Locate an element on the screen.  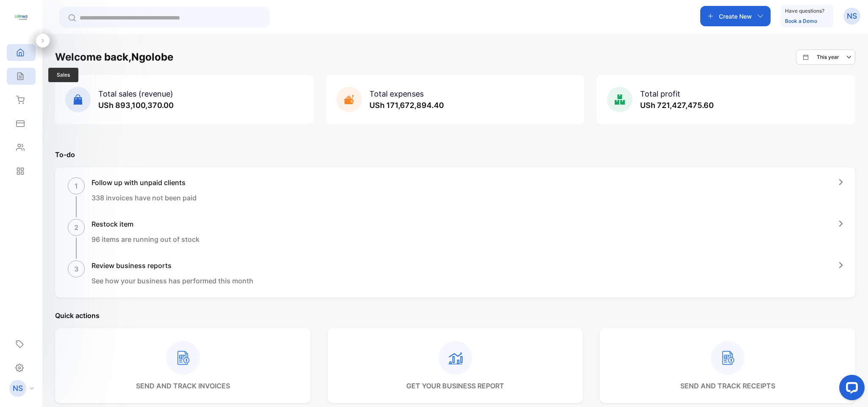
p: 338 invoices have not been paid is located at coordinates (144, 198).